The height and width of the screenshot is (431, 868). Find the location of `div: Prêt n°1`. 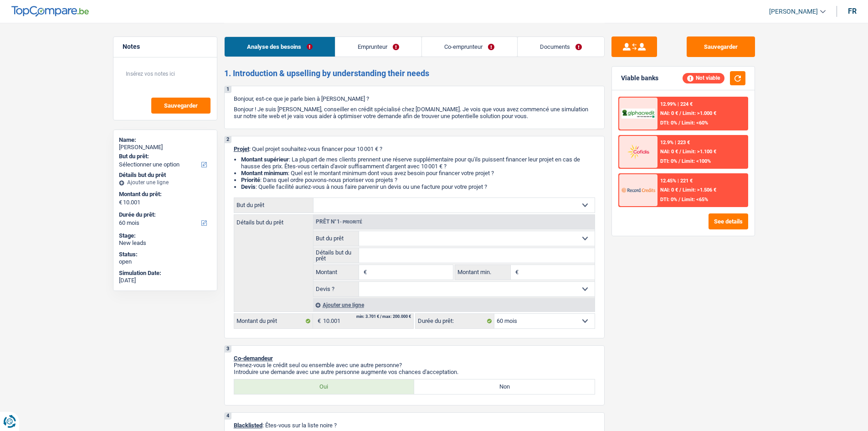

div: Prêt n°1 is located at coordinates (340, 222).